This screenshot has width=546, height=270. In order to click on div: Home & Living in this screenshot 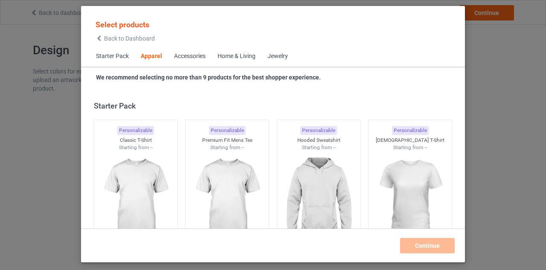, I will do `click(236, 56)`.